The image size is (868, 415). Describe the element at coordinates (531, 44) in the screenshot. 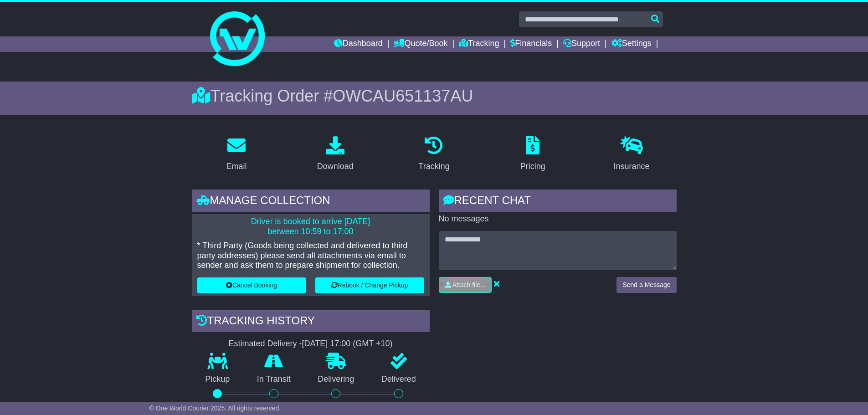

I see `a: Financials` at that location.